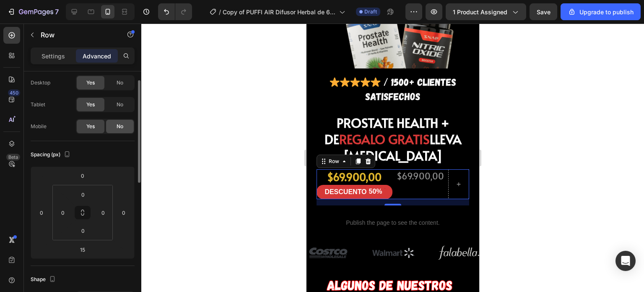 This screenshot has height=292, width=644. What do you see at coordinates (38, 126) in the screenshot?
I see `div: Mobile` at bounding box center [38, 126].